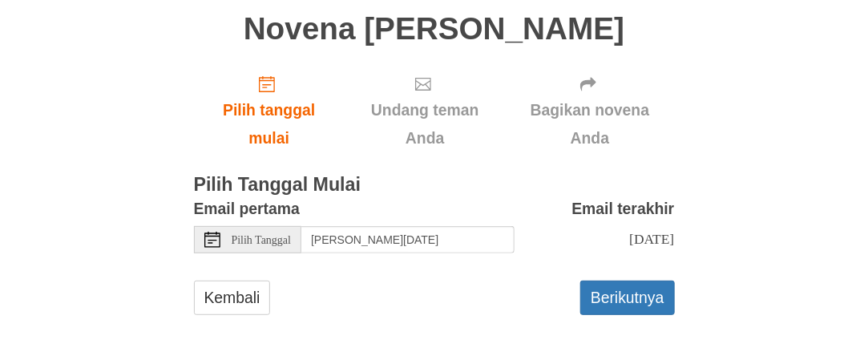 The image size is (868, 360). I want to click on font: Berikutnya, so click(626, 298).